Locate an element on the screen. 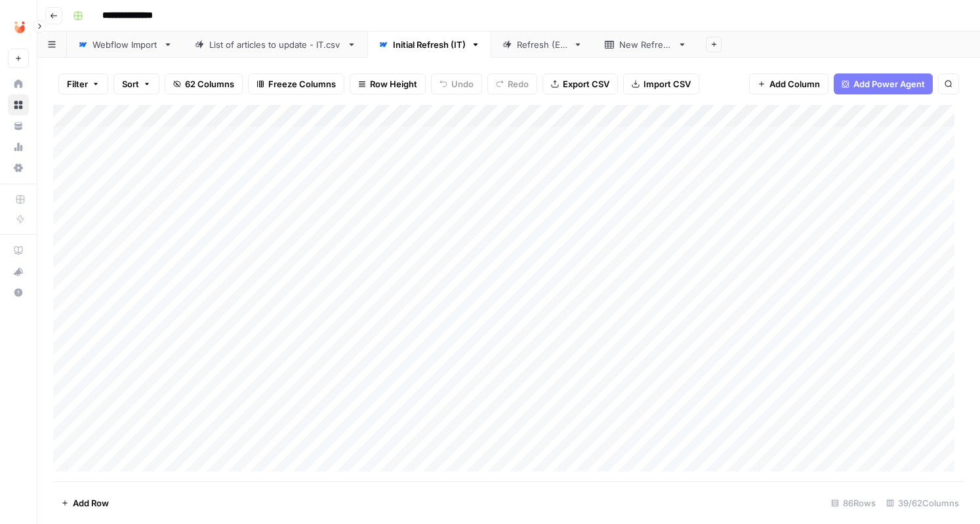  a: Home is located at coordinates (18, 84).